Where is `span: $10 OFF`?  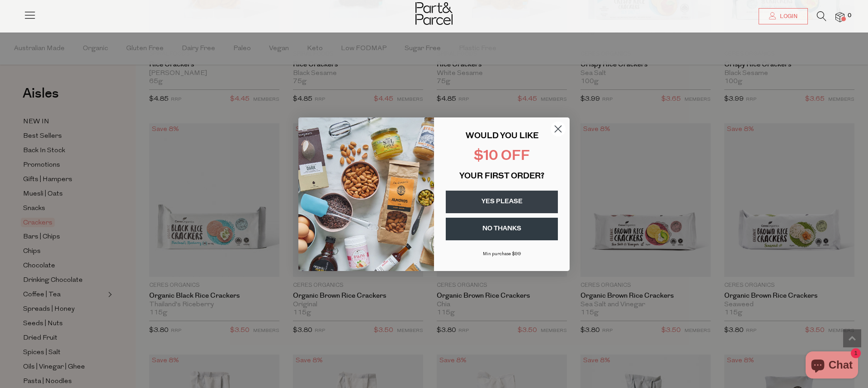
span: $10 OFF is located at coordinates (502, 156).